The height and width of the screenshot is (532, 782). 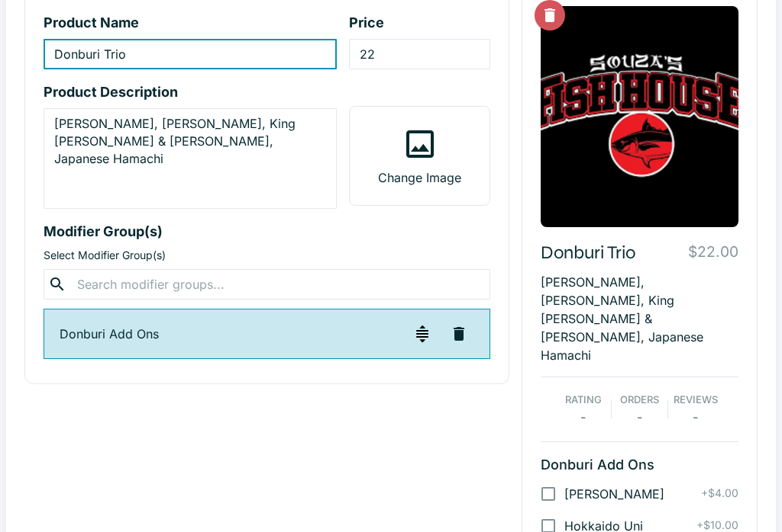 What do you see at coordinates (190, 23) in the screenshot?
I see `p: Product Name` at bounding box center [190, 23].